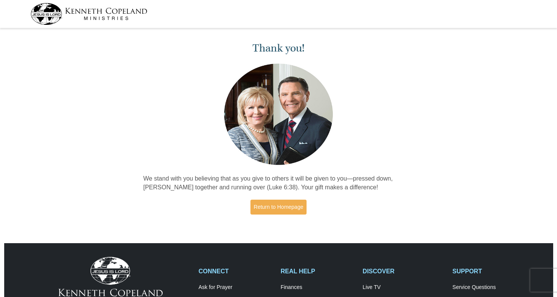  Describe the element at coordinates (279, 207) in the screenshot. I see `a: Return to Homepage` at that location.